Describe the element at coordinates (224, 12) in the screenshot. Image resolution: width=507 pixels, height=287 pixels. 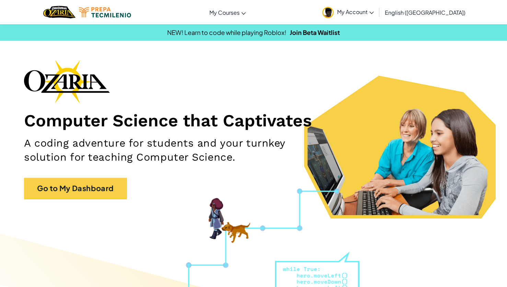
I see `span: My Courses` at that location.